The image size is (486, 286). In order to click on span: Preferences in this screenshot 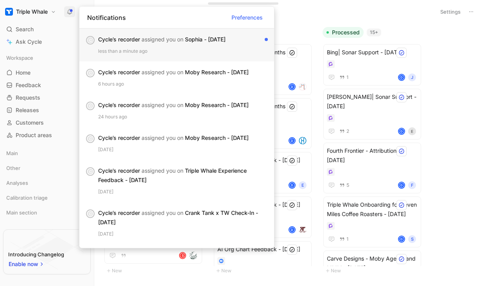, I will do `click(247, 17)`.